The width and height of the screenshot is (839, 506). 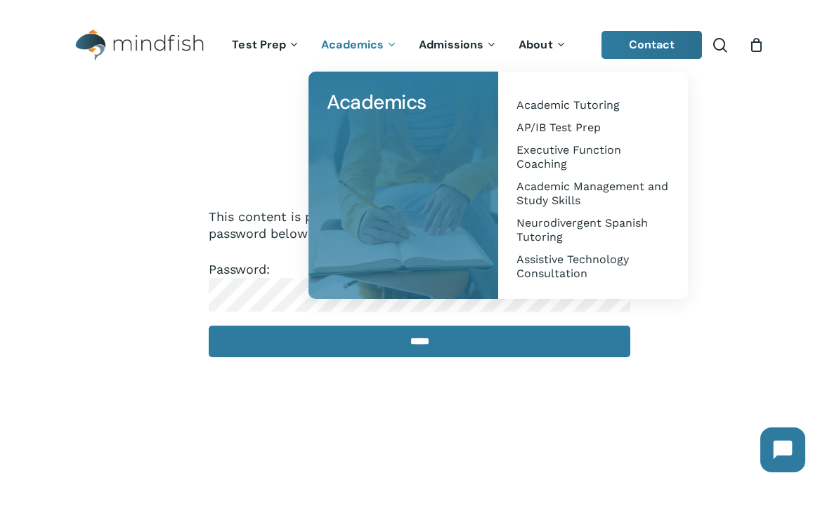 What do you see at coordinates (419, 295) in the screenshot?
I see `input: Password:` at bounding box center [419, 295].